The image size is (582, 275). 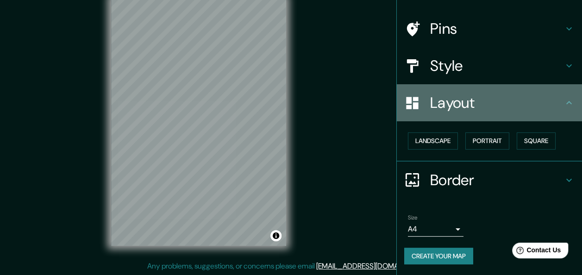 What do you see at coordinates (439, 256) in the screenshot?
I see `button: Create your map` at bounding box center [439, 256].